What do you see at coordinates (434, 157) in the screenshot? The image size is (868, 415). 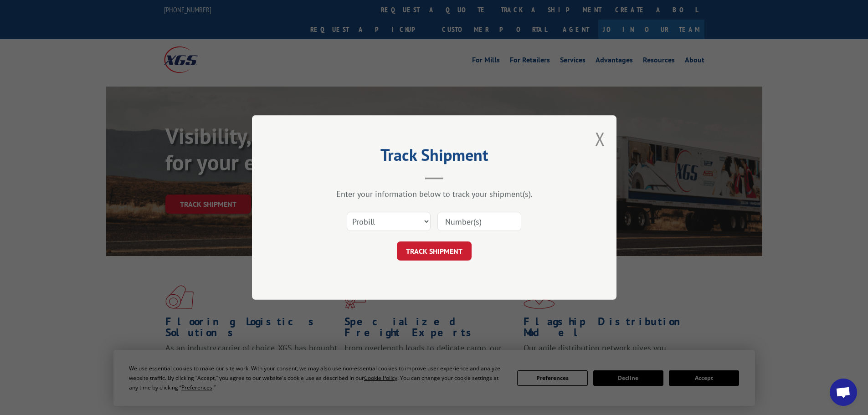 I see `h2: Track Shipment` at bounding box center [434, 157].